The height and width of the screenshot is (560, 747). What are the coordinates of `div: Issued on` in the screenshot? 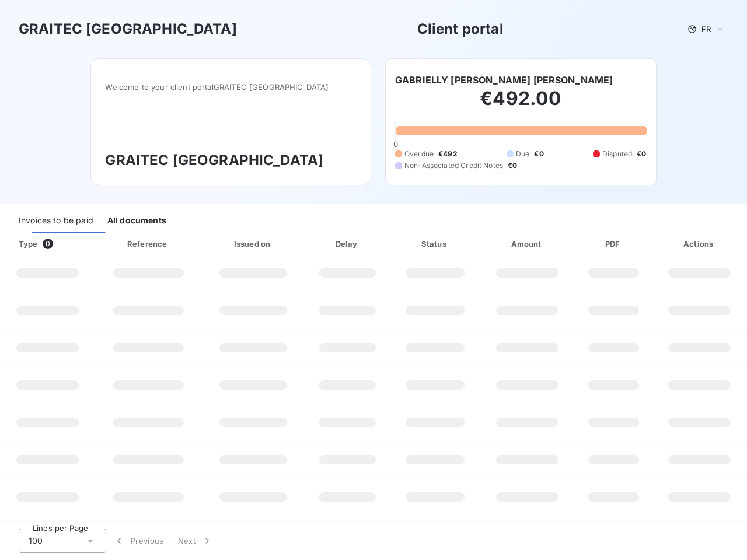 It's located at (253, 244).